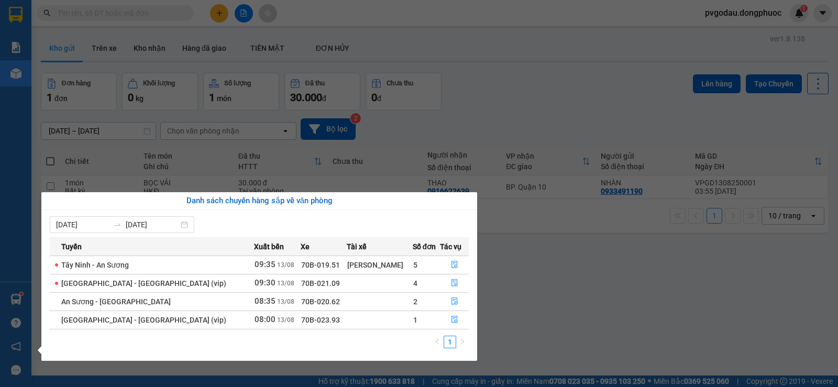  Describe the element at coordinates (357, 247) in the screenshot. I see `span: Tài xế` at that location.